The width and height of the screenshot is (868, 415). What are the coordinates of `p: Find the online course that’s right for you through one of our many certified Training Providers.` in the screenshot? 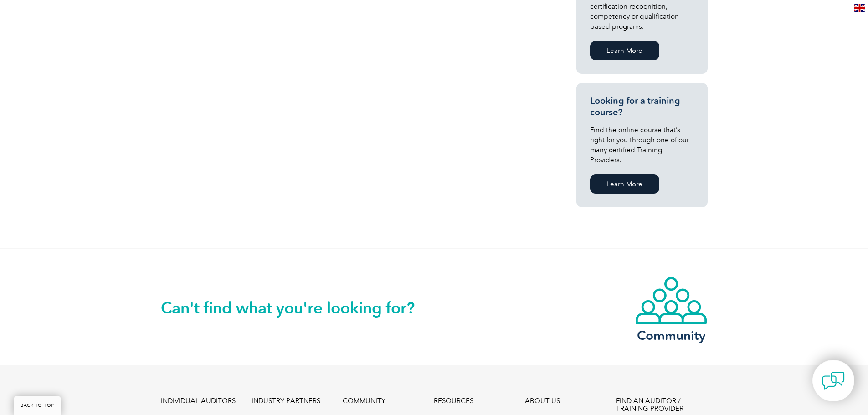 It's located at (642, 145).